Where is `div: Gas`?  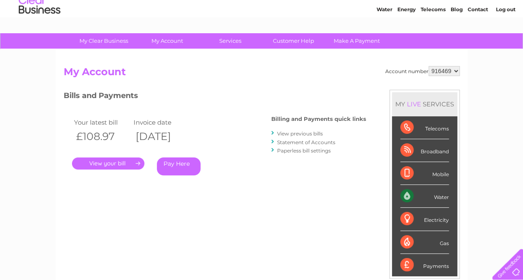
div: Gas is located at coordinates (424, 243).